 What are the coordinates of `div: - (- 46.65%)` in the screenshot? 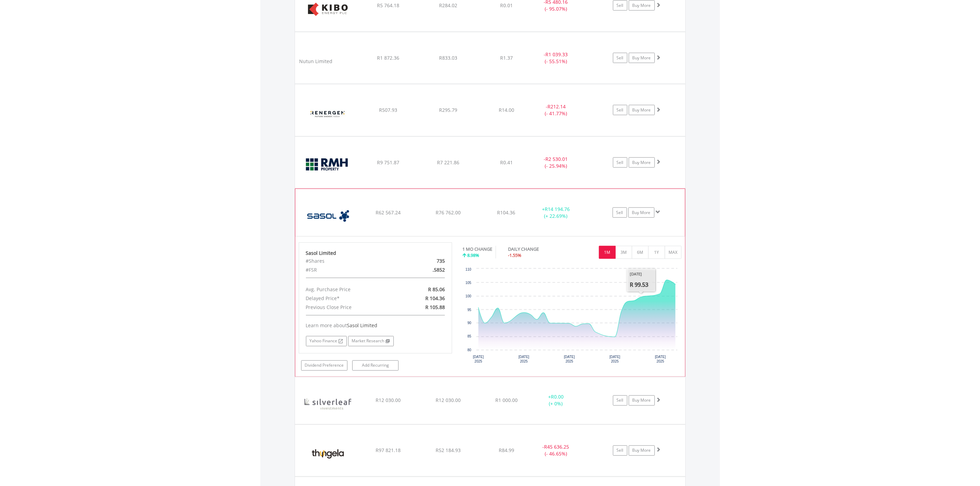 It's located at (556, 450).